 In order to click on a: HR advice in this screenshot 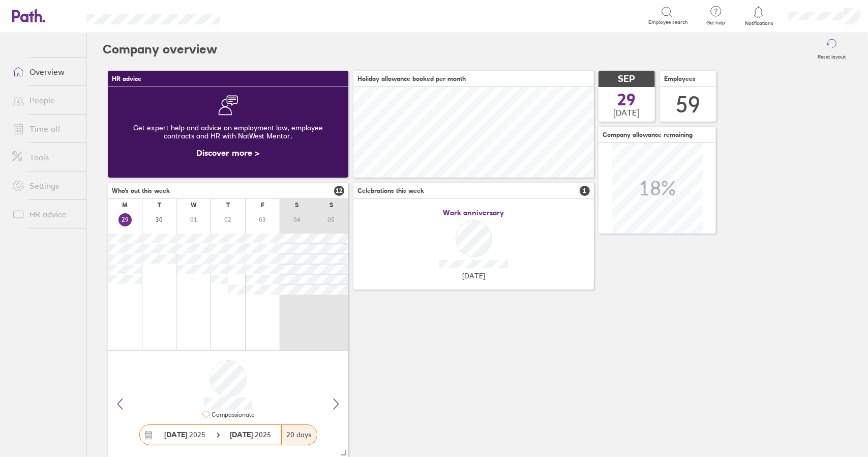, I will do `click(45, 215)`.